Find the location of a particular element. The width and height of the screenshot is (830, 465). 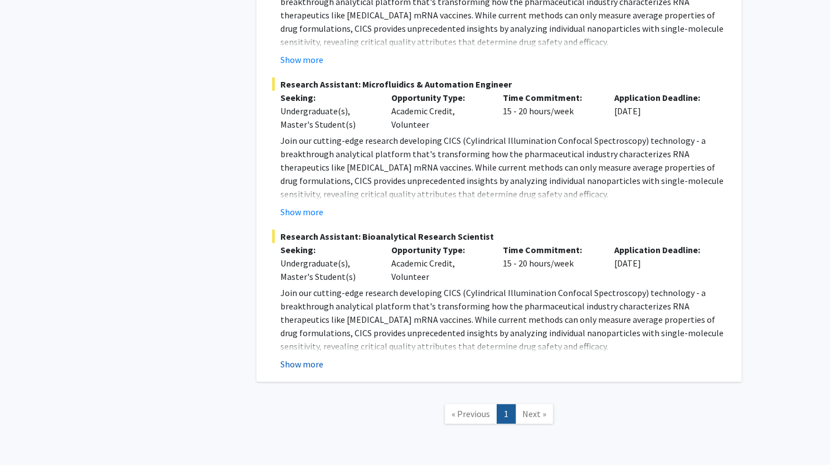

span: Research Assistant: Microfluidics & Automation Engineer is located at coordinates (499, 84).